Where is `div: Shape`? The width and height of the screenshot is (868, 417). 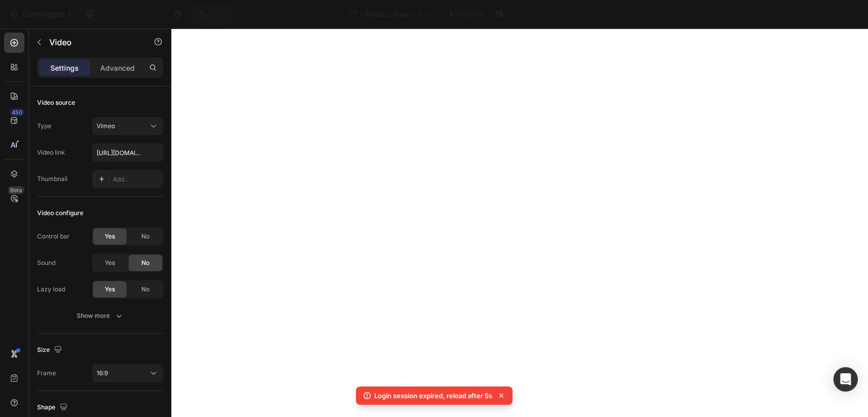 div: Shape is located at coordinates (53, 407).